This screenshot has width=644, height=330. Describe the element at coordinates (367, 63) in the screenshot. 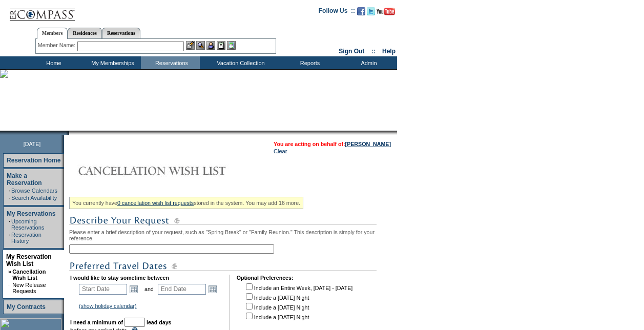

I see `td: Admin` at that location.